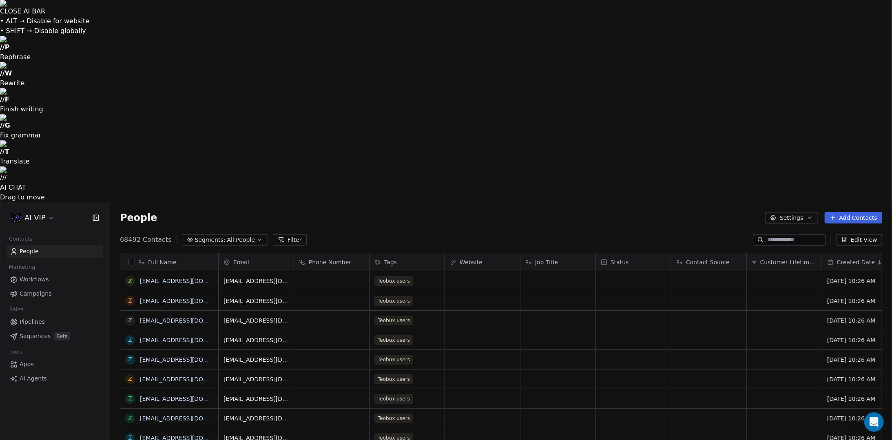 The image size is (892, 440). I want to click on span: Job Title, so click(547, 262).